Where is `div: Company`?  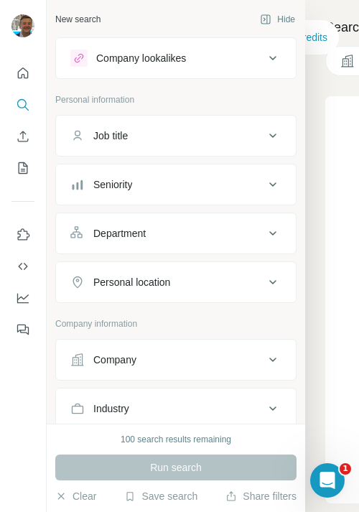 div: Company is located at coordinates (115, 359).